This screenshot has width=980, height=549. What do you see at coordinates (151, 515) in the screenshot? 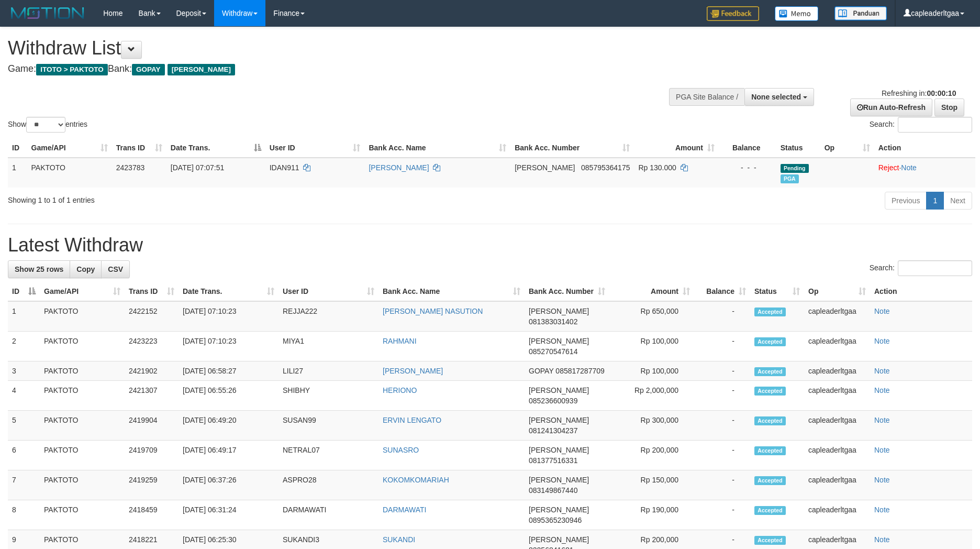
I see `td: 2418459` at bounding box center [151, 515].